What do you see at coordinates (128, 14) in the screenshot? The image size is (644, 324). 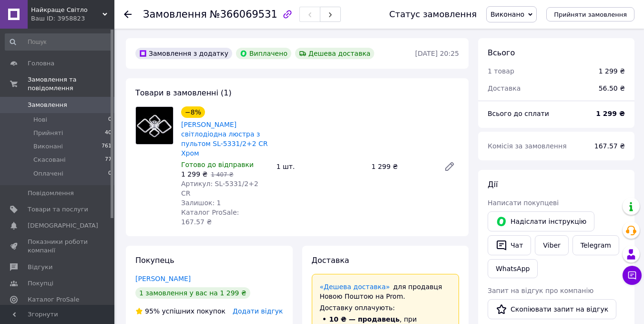 I see `div: Повернутися назад` at bounding box center [128, 14].